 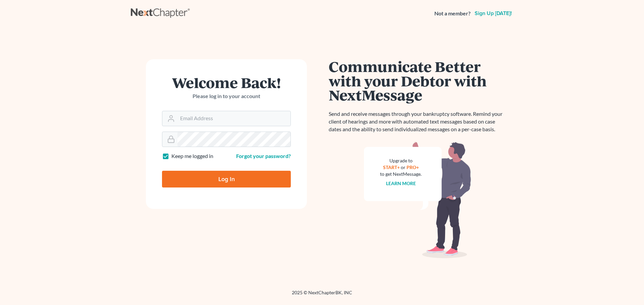 I want to click on h1: Welcome Back!, so click(x=227, y=83).